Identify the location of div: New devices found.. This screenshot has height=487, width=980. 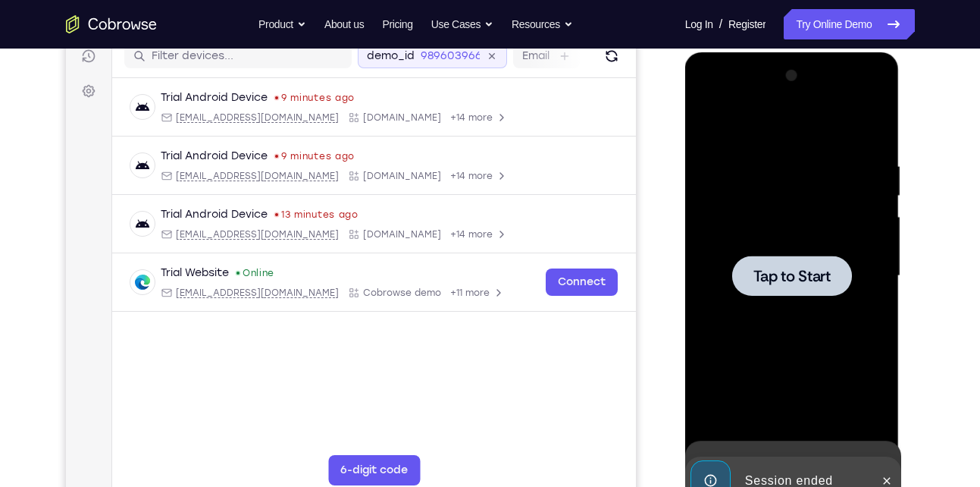
(172, 275).